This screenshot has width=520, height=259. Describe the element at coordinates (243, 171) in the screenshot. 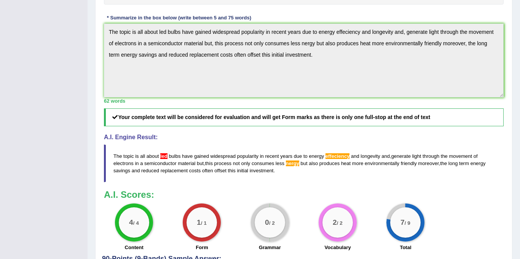

I see `span: initial` at that location.